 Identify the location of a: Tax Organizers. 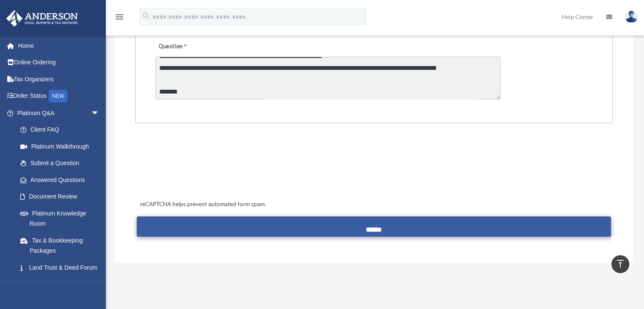
(59, 79).